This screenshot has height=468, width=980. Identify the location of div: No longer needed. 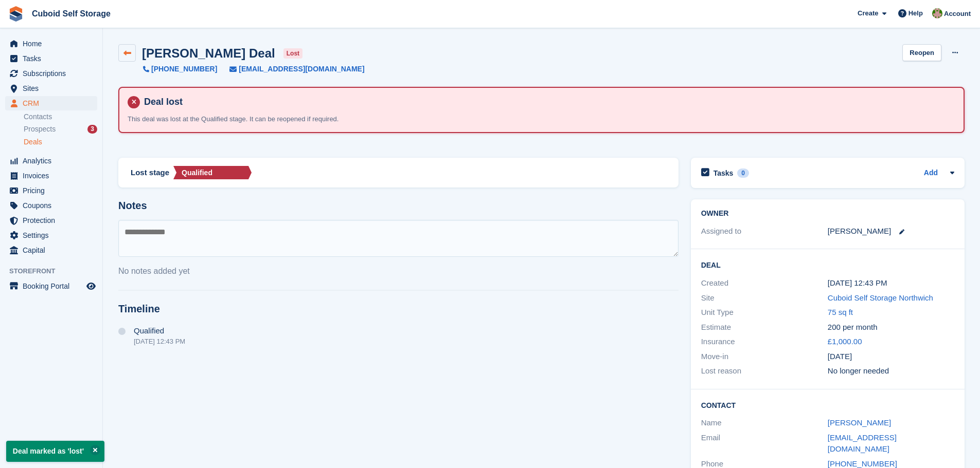
(891, 371).